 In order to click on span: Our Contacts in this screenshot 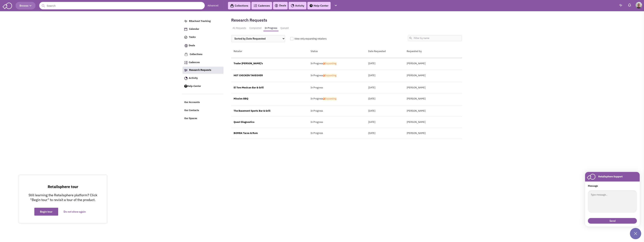, I will do `click(191, 110)`.